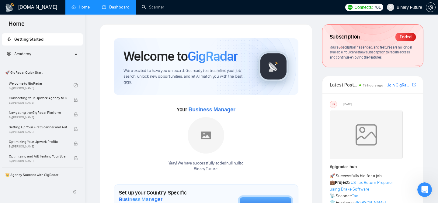  Describe the element at coordinates (413, 85) in the screenshot. I see `span: export` at that location.